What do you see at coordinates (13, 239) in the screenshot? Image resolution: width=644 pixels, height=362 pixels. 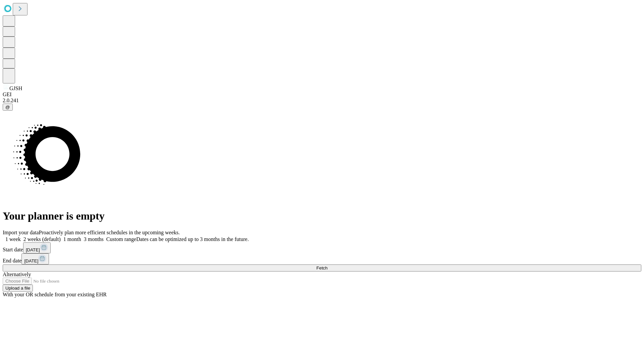 I see `span: 1 week` at bounding box center [13, 239].